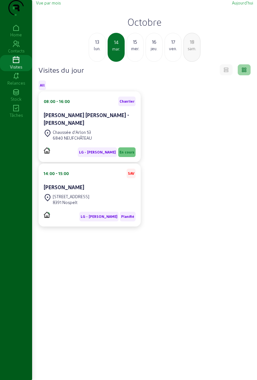  What do you see at coordinates (42, 85) in the screenshot?
I see `span: All` at bounding box center [42, 85].